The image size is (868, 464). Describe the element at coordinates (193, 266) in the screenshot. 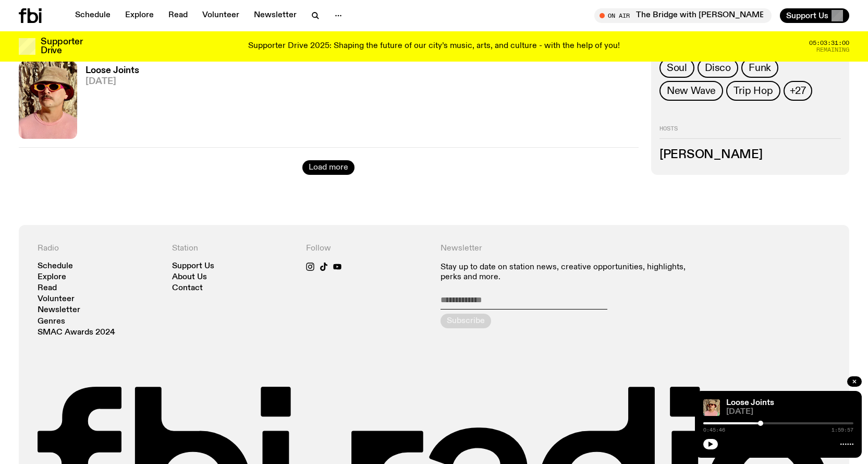

I see `a: Support Us` at that location.